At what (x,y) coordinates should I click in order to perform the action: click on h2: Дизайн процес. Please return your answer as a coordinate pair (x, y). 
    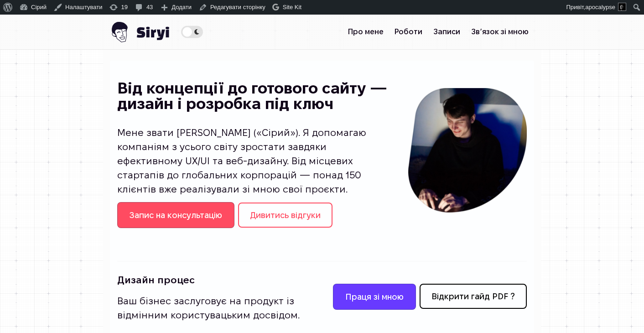
    Looking at the image, I should click on (216, 280).